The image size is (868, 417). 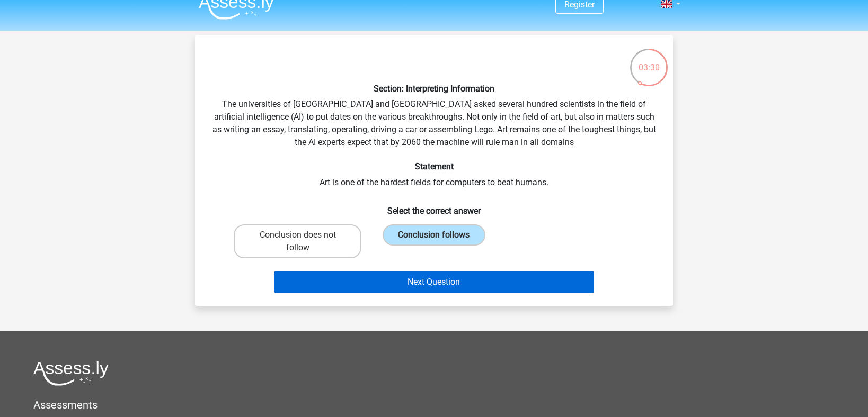 What do you see at coordinates (434, 283) in the screenshot?
I see `button: Next Question` at bounding box center [434, 283].